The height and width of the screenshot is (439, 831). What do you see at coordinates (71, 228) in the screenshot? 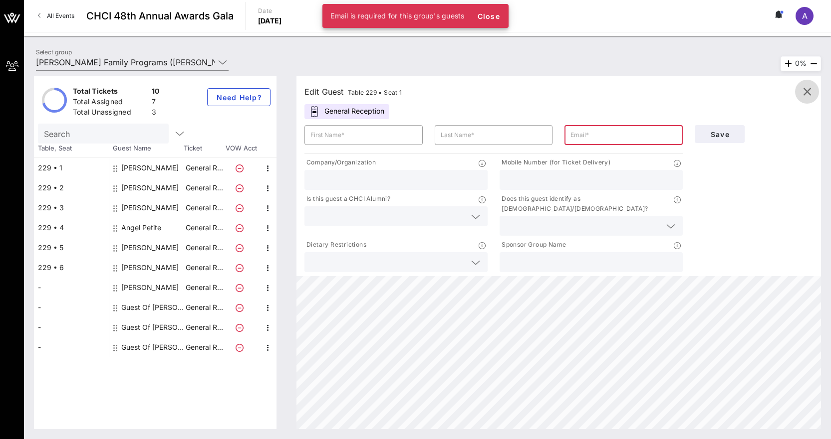
I see `div: 229 • 4` at bounding box center [71, 228].